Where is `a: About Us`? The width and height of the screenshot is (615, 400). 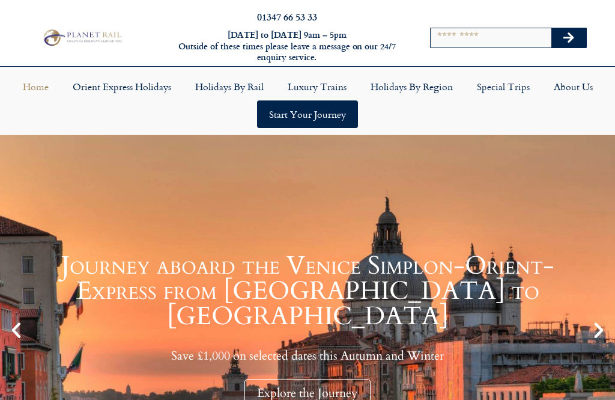 a: About Us is located at coordinates (573, 87).